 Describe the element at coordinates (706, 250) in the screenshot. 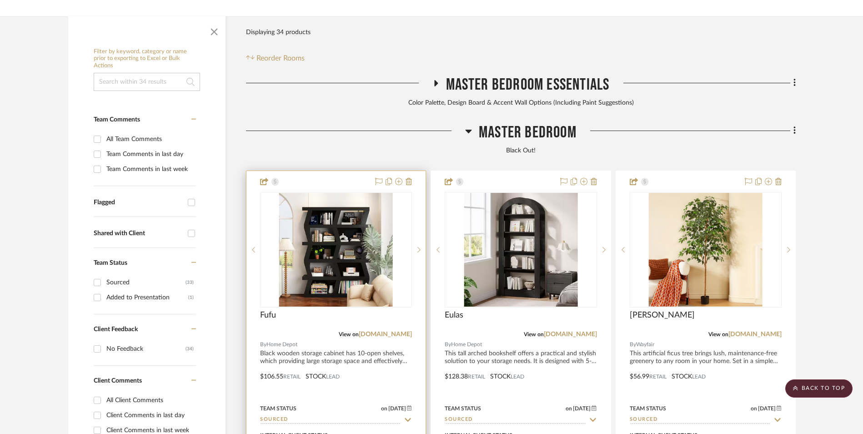

I see `img: Adcock` at that location.